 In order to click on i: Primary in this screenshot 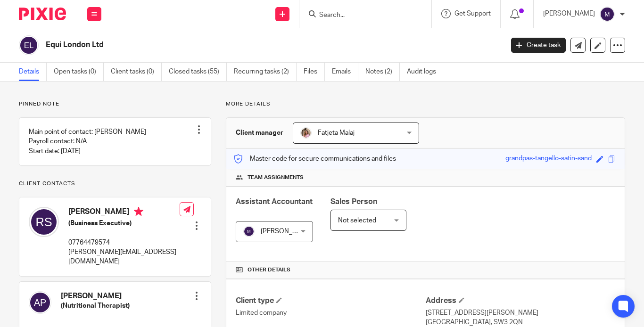, I will do `click(139, 212)`.